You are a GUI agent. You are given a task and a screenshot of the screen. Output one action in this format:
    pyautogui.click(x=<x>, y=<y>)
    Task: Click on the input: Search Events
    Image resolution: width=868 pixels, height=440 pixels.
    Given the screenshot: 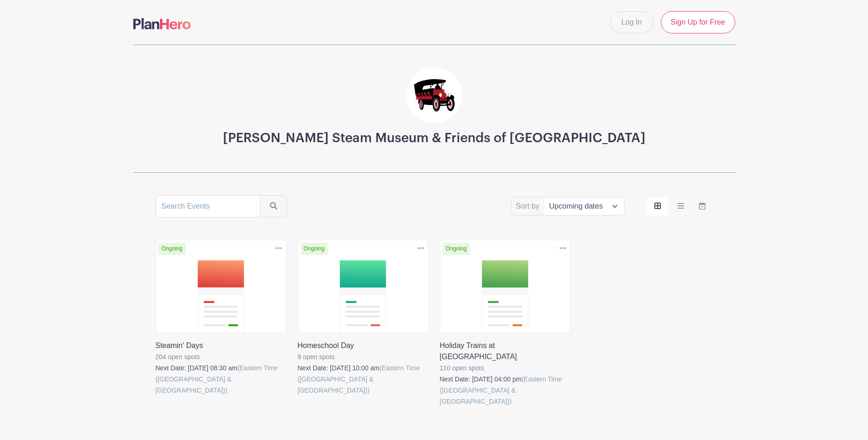 What is the action you would take?
    pyautogui.click(x=208, y=207)
    